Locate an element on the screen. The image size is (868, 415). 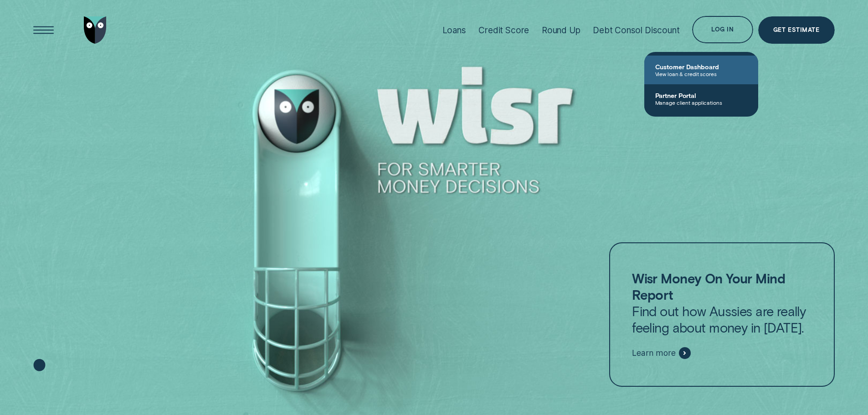
div: Round Up is located at coordinates (561, 30).